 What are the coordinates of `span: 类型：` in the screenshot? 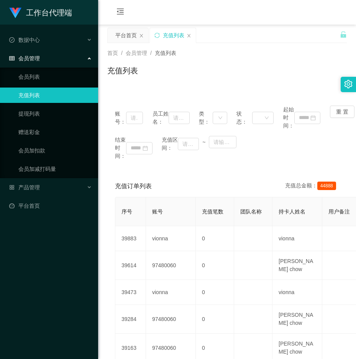 It's located at (206, 118).